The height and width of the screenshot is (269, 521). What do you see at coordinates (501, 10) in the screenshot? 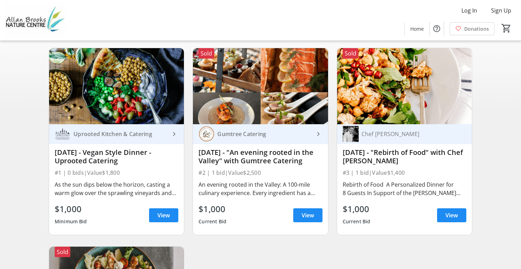
I see `button: Sign Up` at bounding box center [501, 10].